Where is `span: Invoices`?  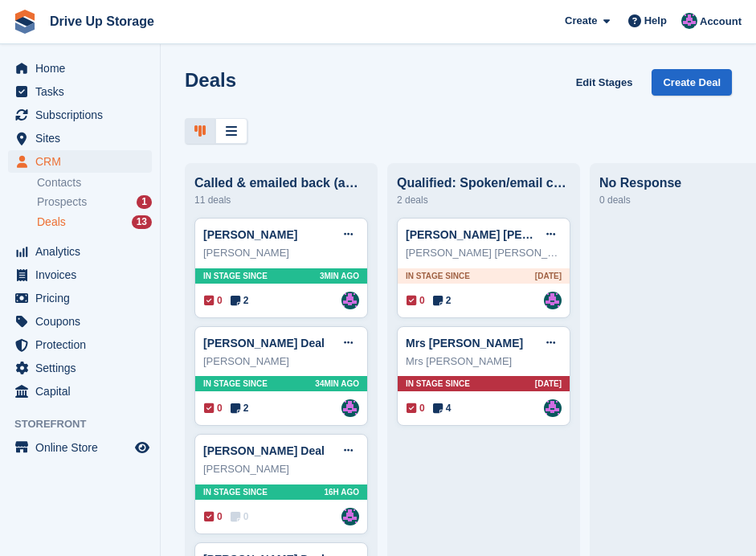
span: Invoices is located at coordinates (84, 275).